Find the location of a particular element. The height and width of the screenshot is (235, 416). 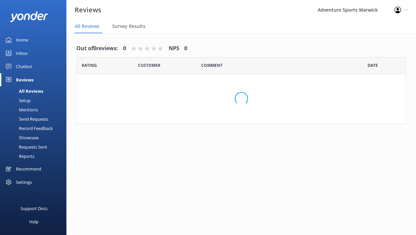

span: Survey Results is located at coordinates (129, 26).